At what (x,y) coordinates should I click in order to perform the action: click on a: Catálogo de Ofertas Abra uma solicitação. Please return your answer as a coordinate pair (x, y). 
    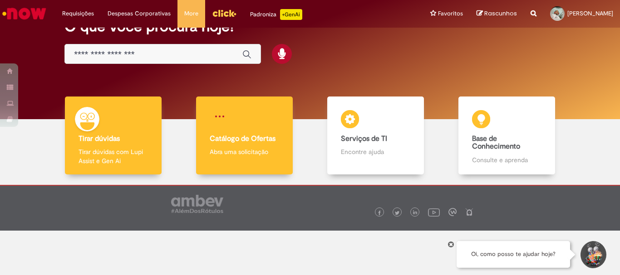
    Looking at the image, I should click on (244, 136).